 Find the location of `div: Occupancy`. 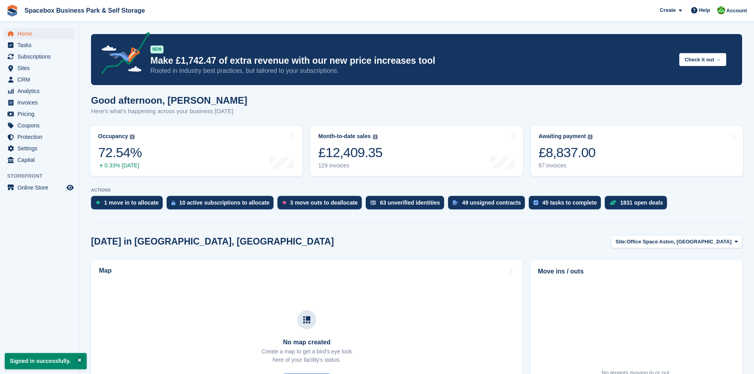

div: Occupancy is located at coordinates (113, 136).